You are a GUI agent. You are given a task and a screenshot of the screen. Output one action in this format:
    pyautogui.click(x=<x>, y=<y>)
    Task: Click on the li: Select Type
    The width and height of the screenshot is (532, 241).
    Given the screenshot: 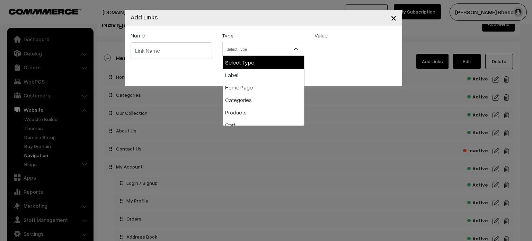 What is the action you would take?
    pyautogui.click(x=264, y=62)
    